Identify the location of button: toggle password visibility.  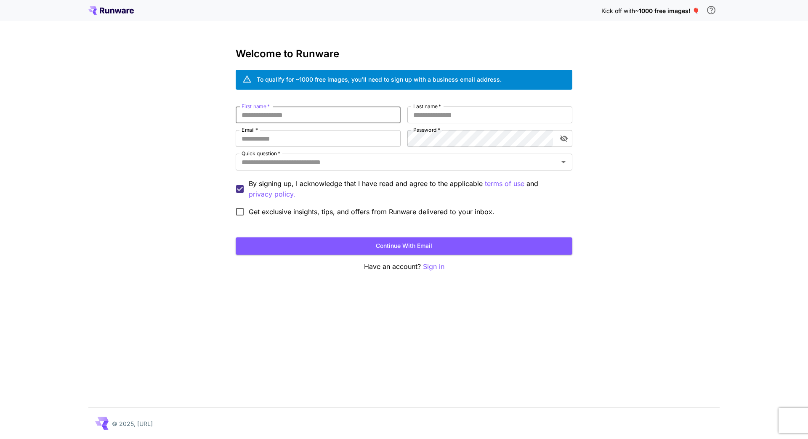
(564, 138).